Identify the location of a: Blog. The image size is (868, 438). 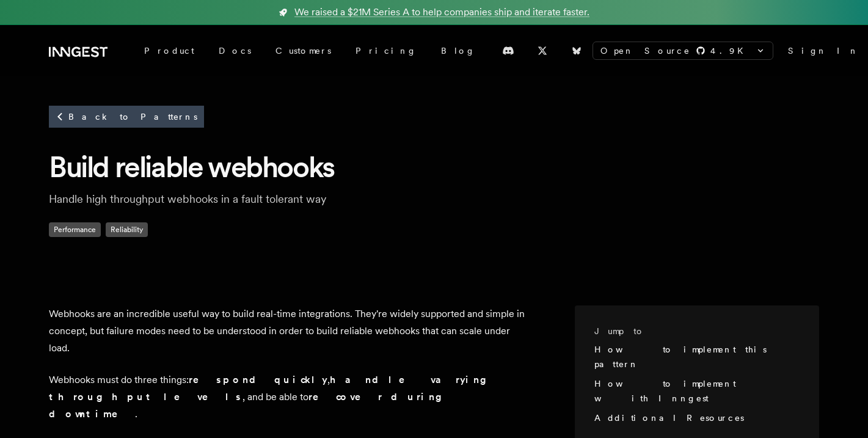
(459, 51).